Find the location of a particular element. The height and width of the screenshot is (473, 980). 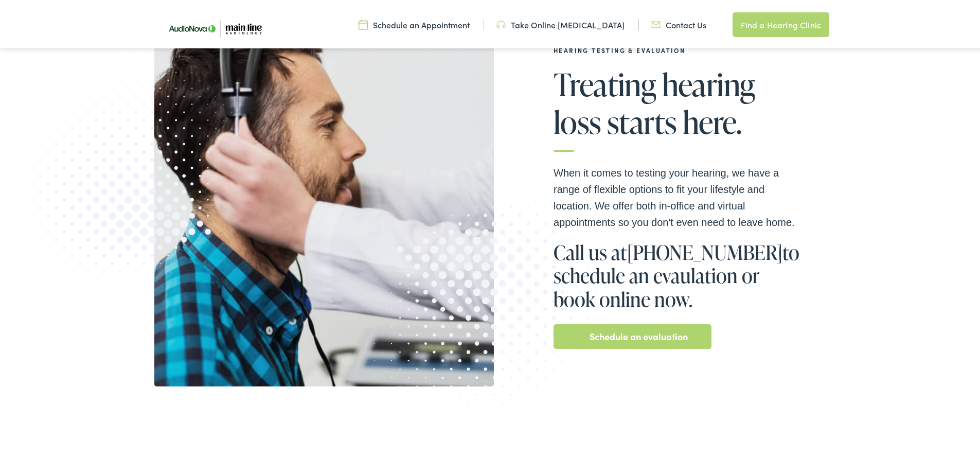

a: Contact Us is located at coordinates (679, 23).